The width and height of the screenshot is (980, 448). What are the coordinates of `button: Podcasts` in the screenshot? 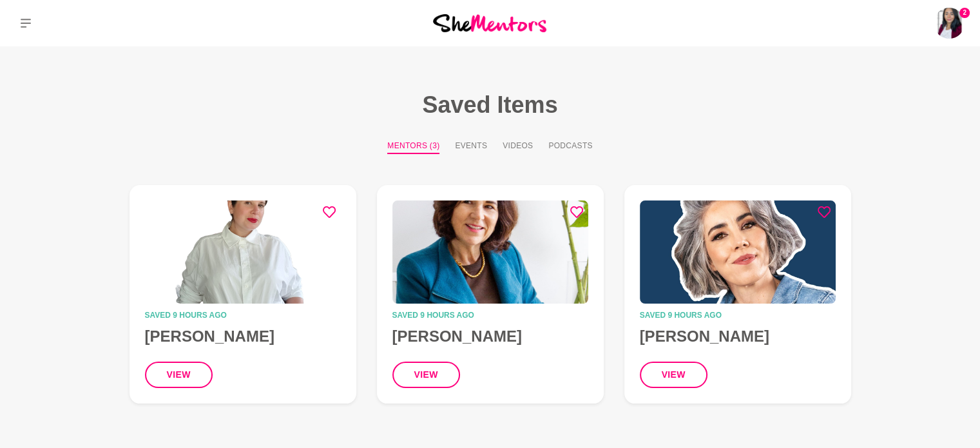 It's located at (570, 147).